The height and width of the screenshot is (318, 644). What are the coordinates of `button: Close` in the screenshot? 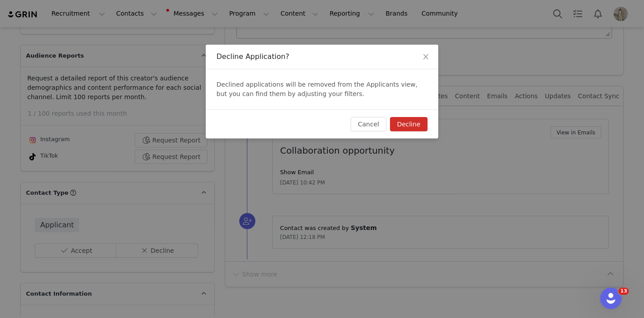 It's located at (426, 57).